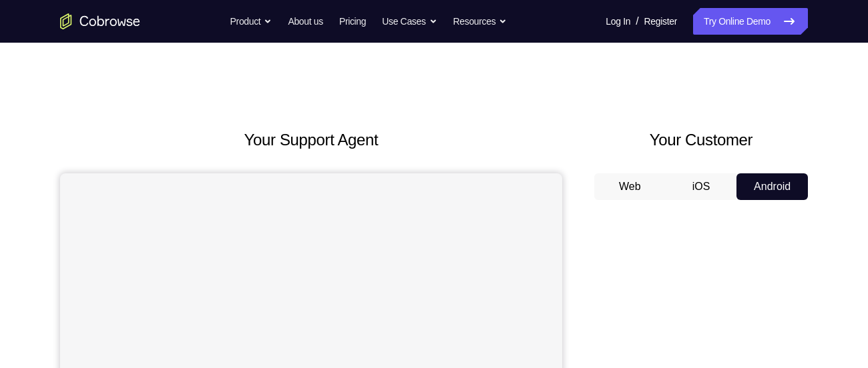 This screenshot has height=368, width=868. What do you see at coordinates (701, 187) in the screenshot?
I see `button: iOS` at bounding box center [701, 187].